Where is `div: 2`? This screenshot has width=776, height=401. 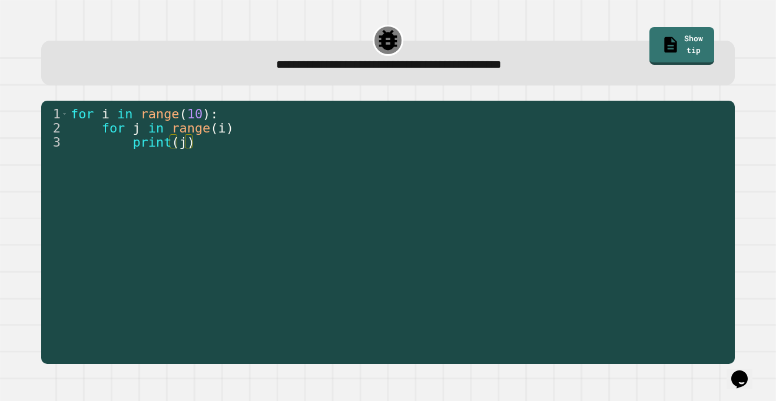
div: 2 is located at coordinates (55, 128).